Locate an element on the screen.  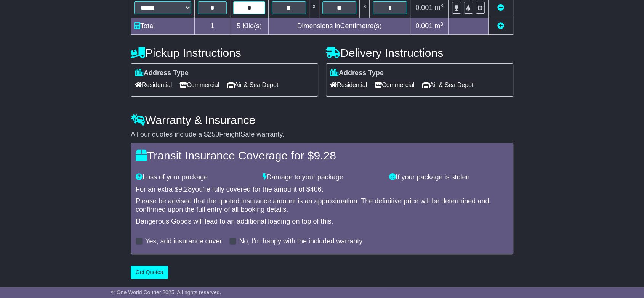
td: Kilo(s) is located at coordinates (249, 26).